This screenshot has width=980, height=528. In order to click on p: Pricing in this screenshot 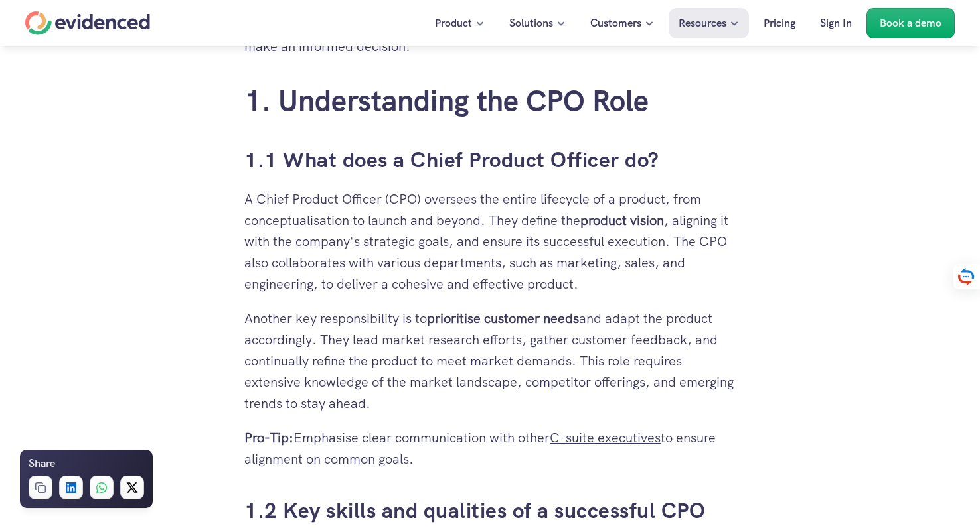, I will do `click(780, 23)`.